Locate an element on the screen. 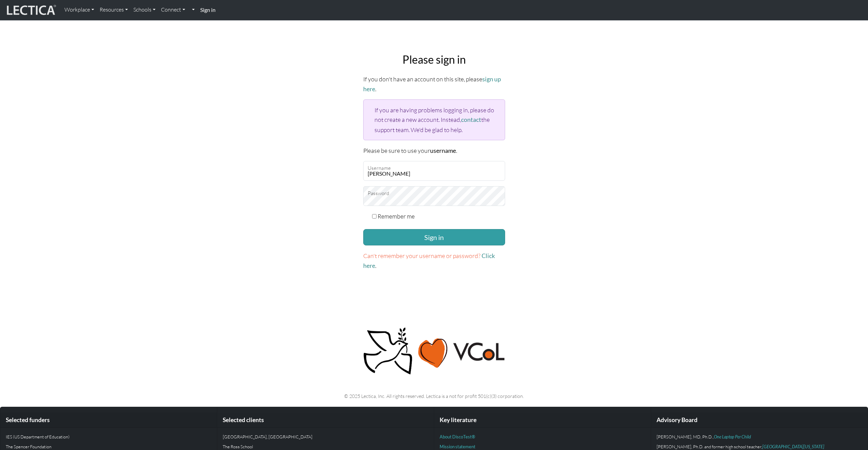  p: © 2025 Lectica, Inc. All rights reserved. Lectica is a not for profit 501(c)(3) corporation. is located at coordinates (434, 396).